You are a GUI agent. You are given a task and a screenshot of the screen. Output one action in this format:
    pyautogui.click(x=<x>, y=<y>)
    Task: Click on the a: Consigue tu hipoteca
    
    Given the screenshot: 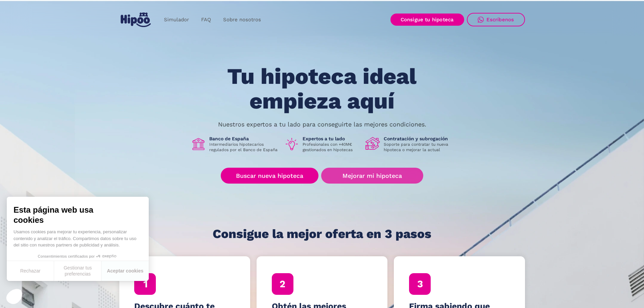 What is the action you would take?
    pyautogui.click(x=427, y=20)
    